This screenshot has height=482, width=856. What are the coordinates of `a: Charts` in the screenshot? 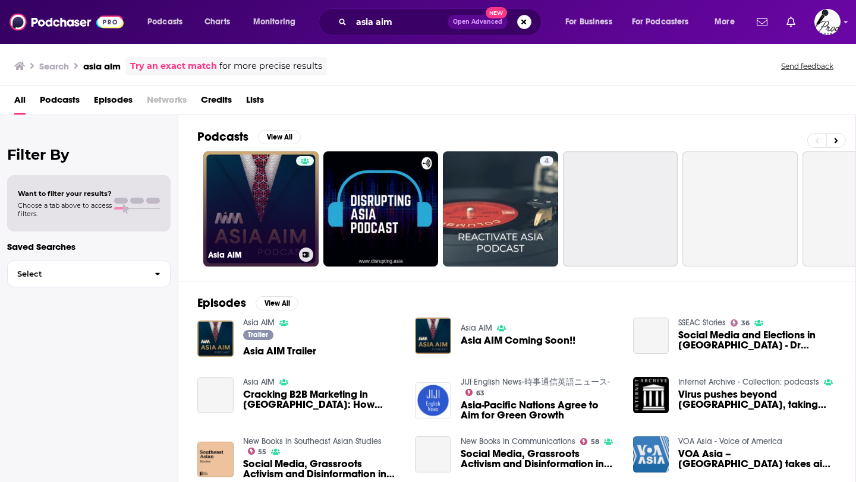 It's located at (217, 22).